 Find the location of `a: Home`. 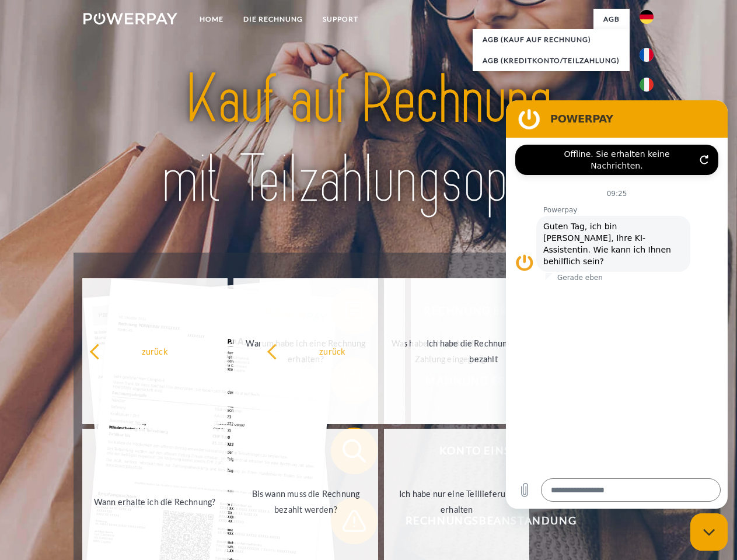

a: Home is located at coordinates (211, 19).